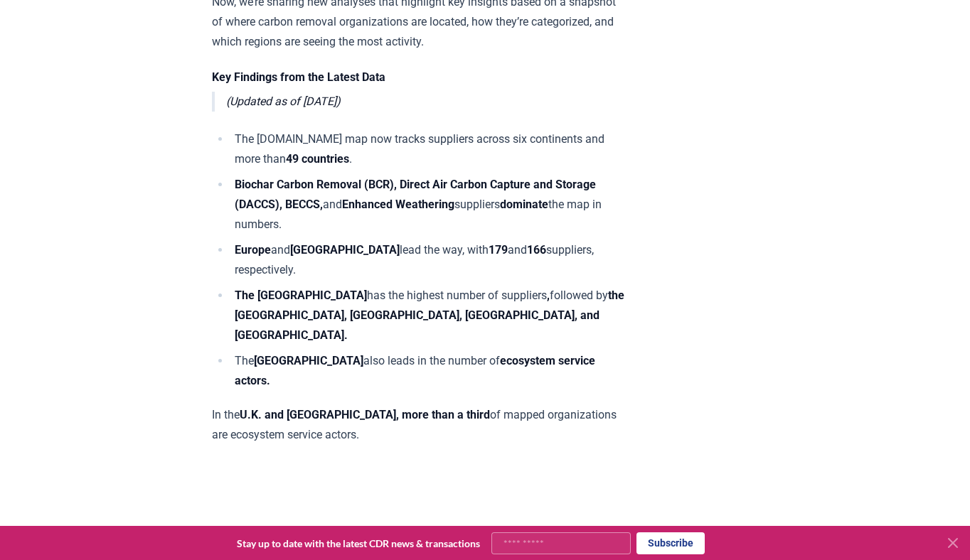 The image size is (970, 560). I want to click on strong: Key Findings from the Latest Data, so click(299, 77).